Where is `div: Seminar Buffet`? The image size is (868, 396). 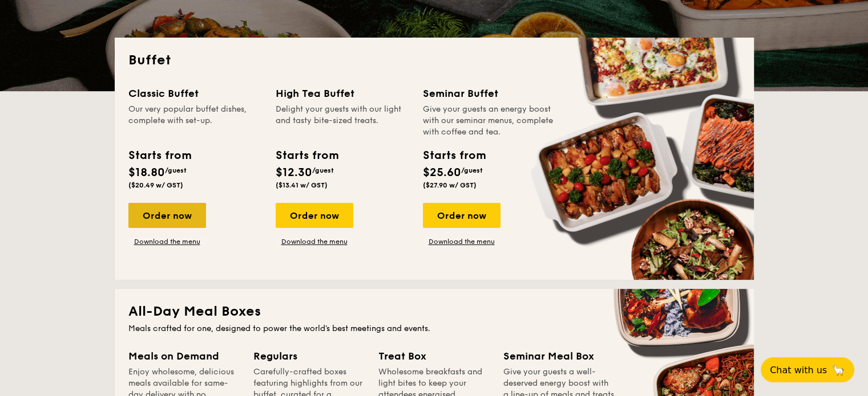 div: Seminar Buffet is located at coordinates (490, 93).